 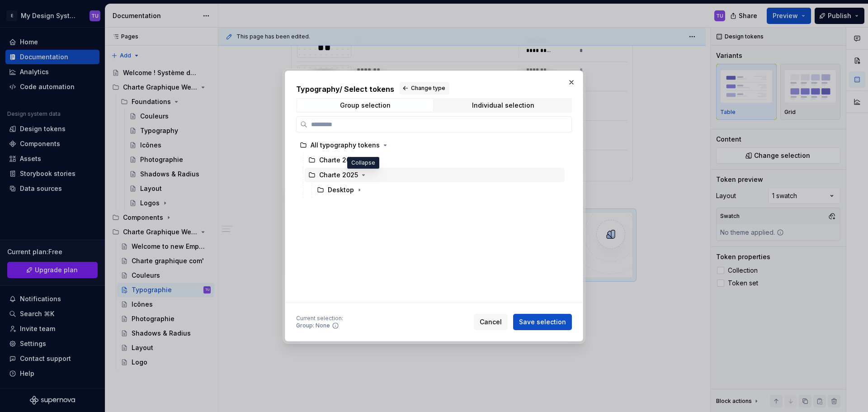 I want to click on button: Save selection, so click(x=542, y=322).